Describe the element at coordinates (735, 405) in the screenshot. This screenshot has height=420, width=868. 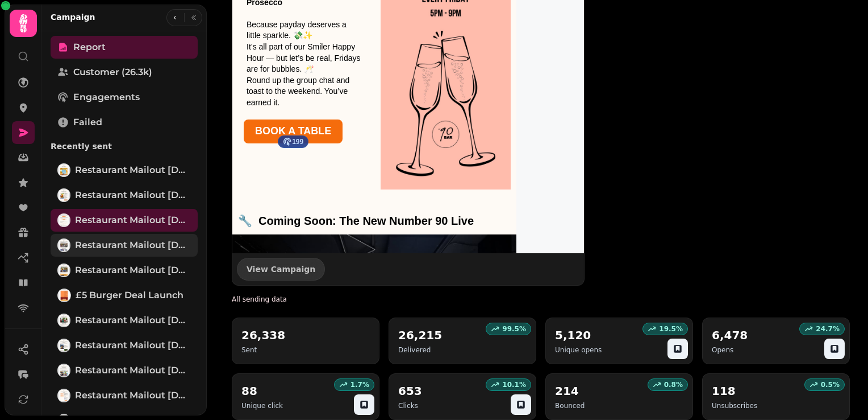
I see `p: Unsubscribes` at that location.